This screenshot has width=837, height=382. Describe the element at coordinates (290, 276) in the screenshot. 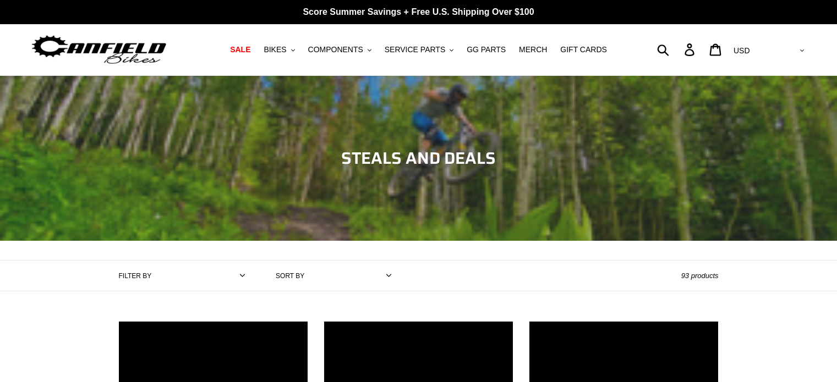

I see `label: Sort by` at that location.